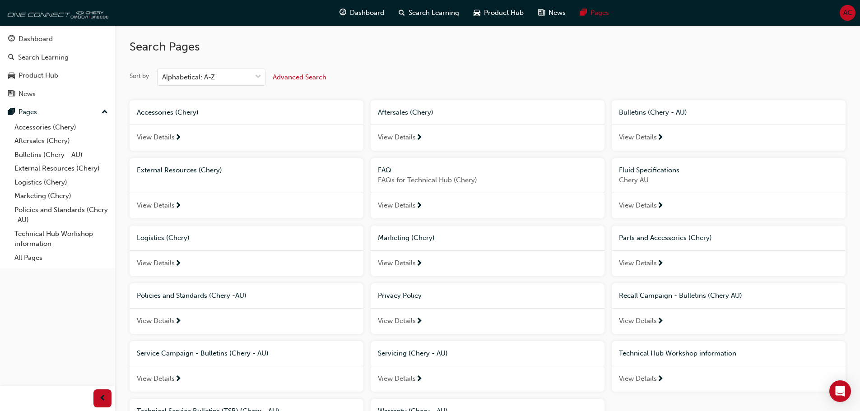 The width and height of the screenshot is (860, 411). Describe the element at coordinates (57, 94) in the screenshot. I see `a: News` at that location.